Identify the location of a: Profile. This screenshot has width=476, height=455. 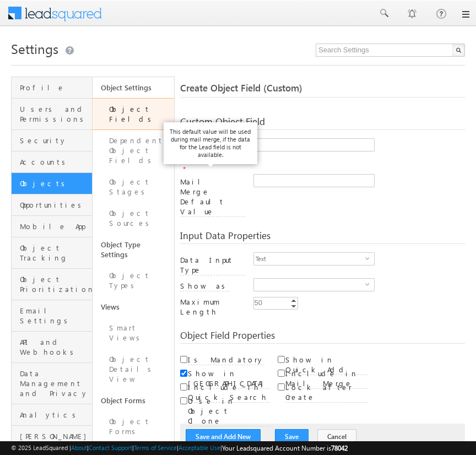
(52, 88).